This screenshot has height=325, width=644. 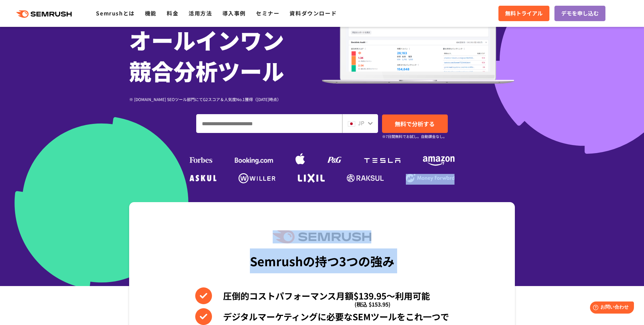 What do you see at coordinates (234, 13) in the screenshot?
I see `a: 導入事例` at bounding box center [234, 13].